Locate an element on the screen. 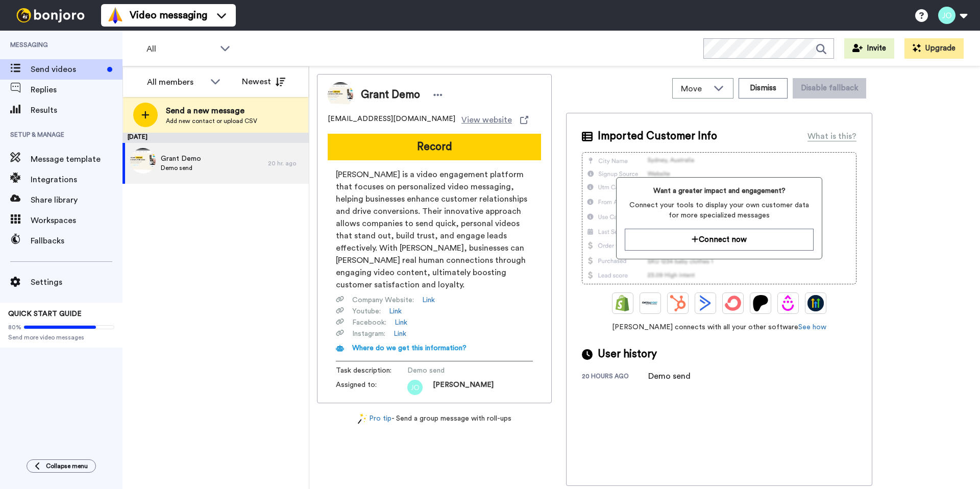 The image size is (980, 489). div: 20 hours ago is located at coordinates (615, 377).